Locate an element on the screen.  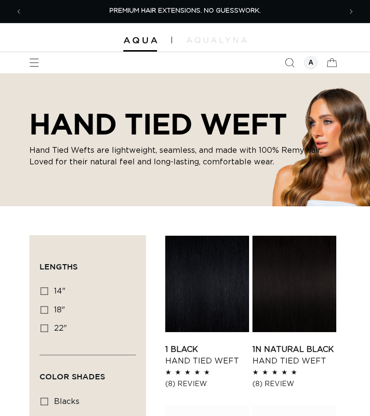
span: Lengths is located at coordinates (58, 267).